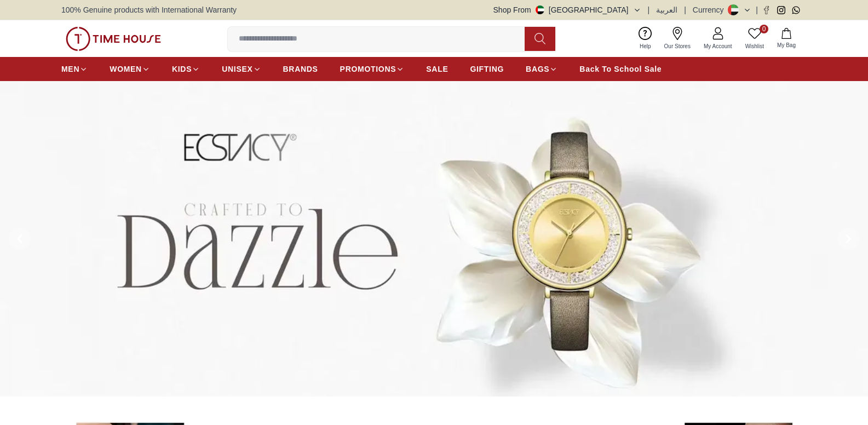 This screenshot has width=868, height=425. Describe the element at coordinates (796, 10) in the screenshot. I see `a: Whatsapp` at that location.